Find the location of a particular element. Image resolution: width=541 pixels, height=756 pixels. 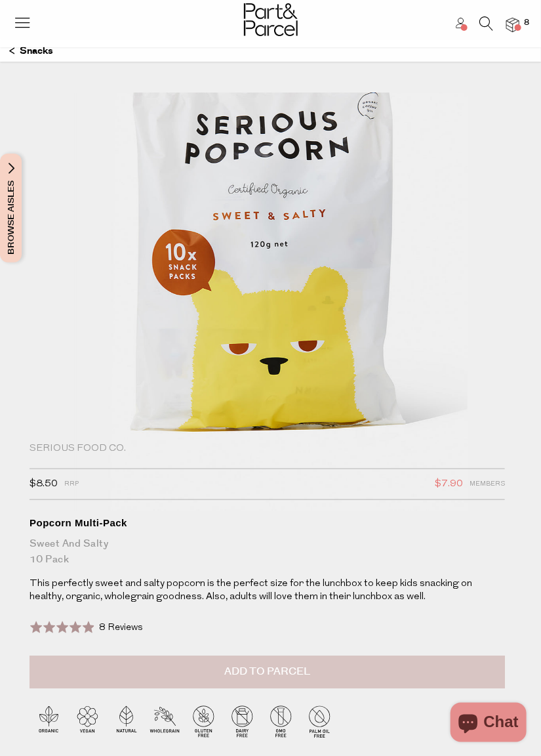

span: RRP is located at coordinates (72, 484).